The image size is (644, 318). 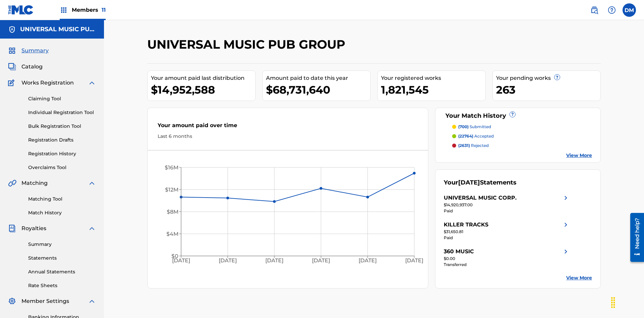 I want to click on a: Annual Statements, so click(x=62, y=272).